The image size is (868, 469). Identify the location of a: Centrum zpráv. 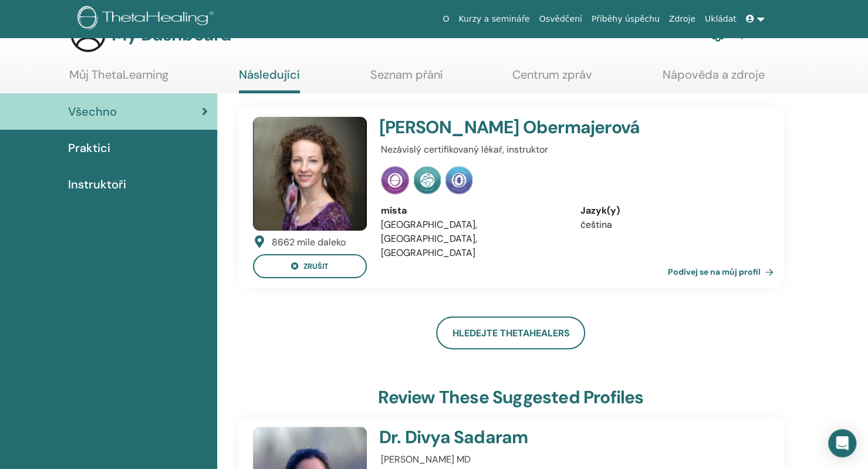
(552, 79).